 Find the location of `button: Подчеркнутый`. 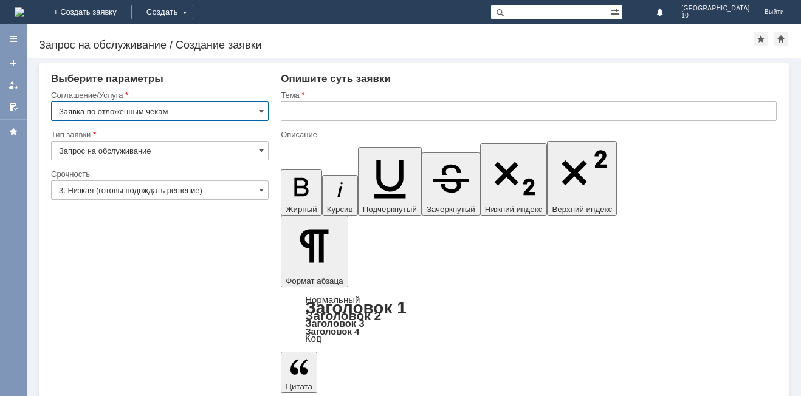

button: Подчеркнутый is located at coordinates (389, 181).